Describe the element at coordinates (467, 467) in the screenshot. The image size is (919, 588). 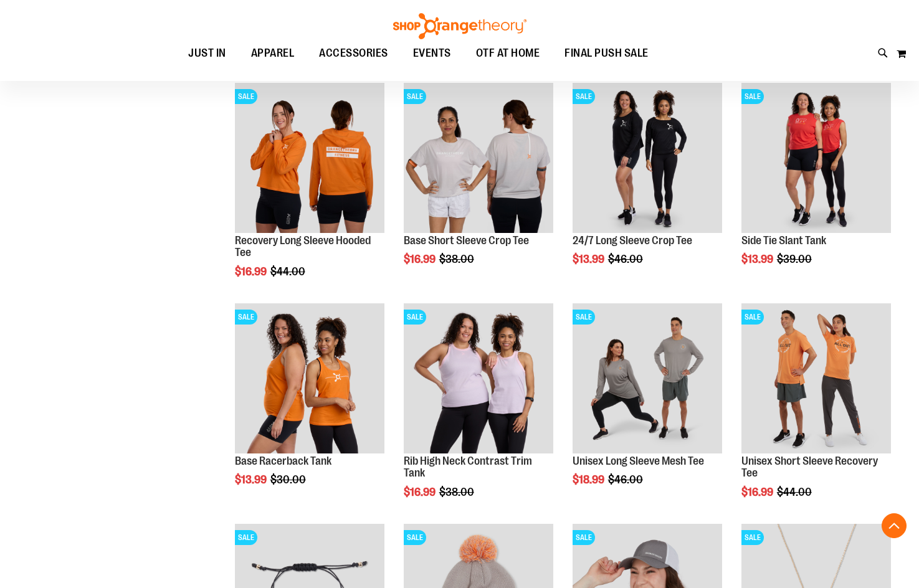
I see `a: Rib High Neck Contrast Trim Tank` at that location.